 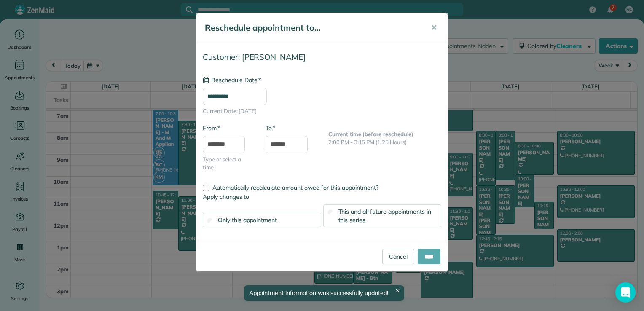 What do you see at coordinates (398, 257) in the screenshot?
I see `a: Cancel` at bounding box center [398, 257].